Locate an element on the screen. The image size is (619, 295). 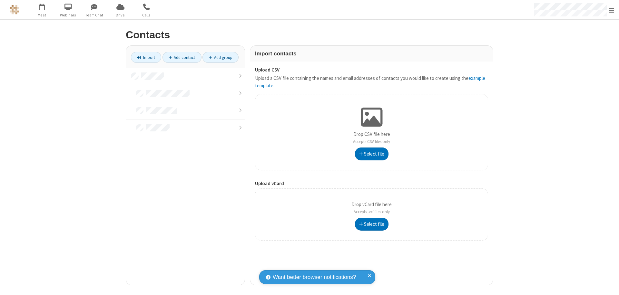
span: Webinars is located at coordinates (68, 15).